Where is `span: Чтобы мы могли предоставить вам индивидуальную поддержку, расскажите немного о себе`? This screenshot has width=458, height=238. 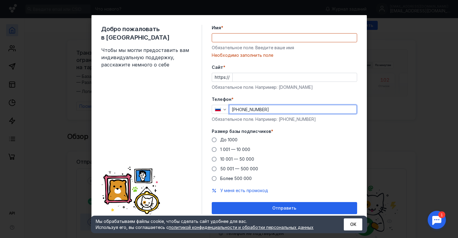 span: Чтобы мы могли предоставить вам индивидуальную поддержку, расскажите немного о себе is located at coordinates (146, 57).